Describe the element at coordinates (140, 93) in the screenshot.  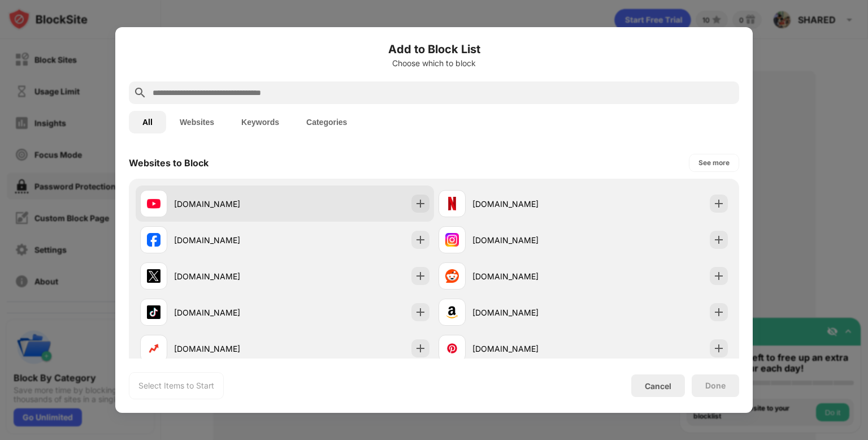
I see `img: search.svg` at that location.